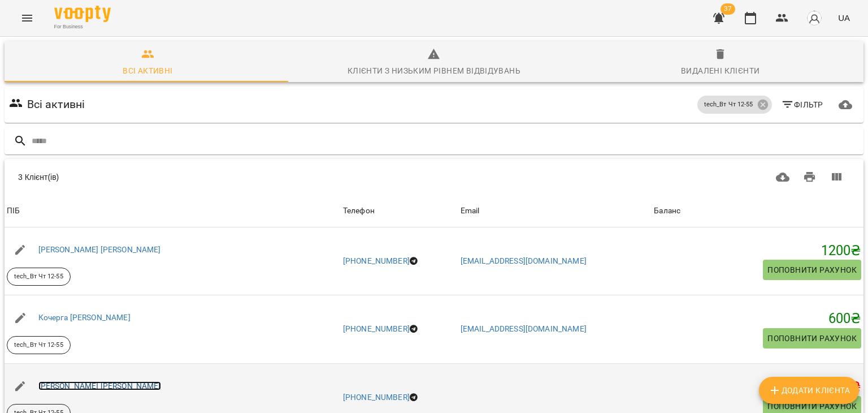 The width and height of the screenshot is (868, 413). Describe the element at coordinates (758, 211) in the screenshot. I see `span: Баланс` at that location.